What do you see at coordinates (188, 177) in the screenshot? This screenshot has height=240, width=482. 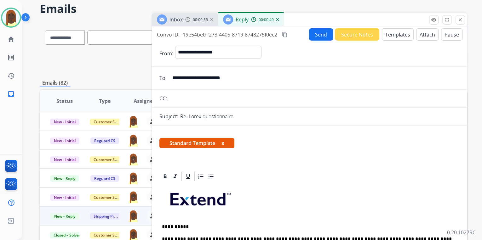 I see `div: Underline` at bounding box center [188, 177].